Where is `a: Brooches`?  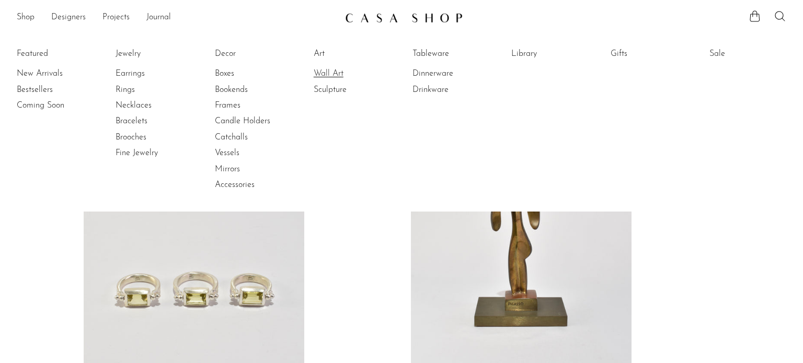
a: Brooches is located at coordinates (155, 138).